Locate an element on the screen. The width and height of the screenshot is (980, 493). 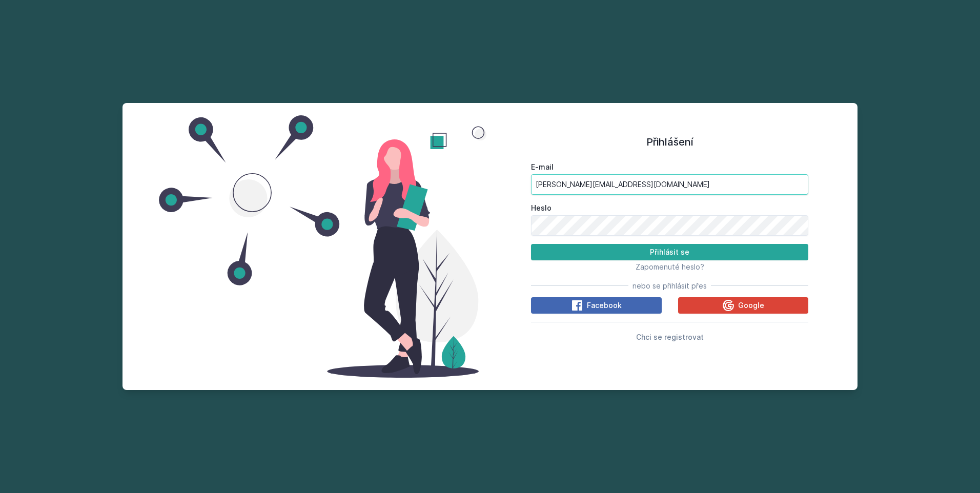
span: Google is located at coordinates (751, 305).